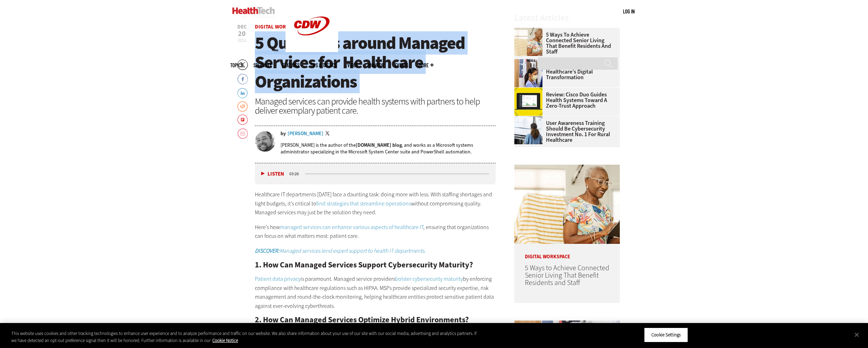 This screenshot has width=868, height=348. What do you see at coordinates (376, 232) in the screenshot?
I see `p: Here’s how , ensuring that organizations can focus on what matters most: patient care.` at bounding box center [376, 232].